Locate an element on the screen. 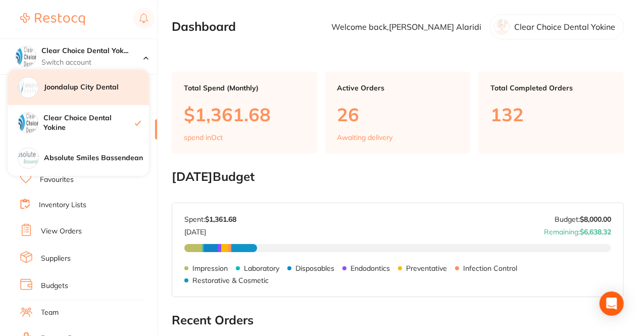  a: Active Orders26Awaiting delivery is located at coordinates (398, 113).